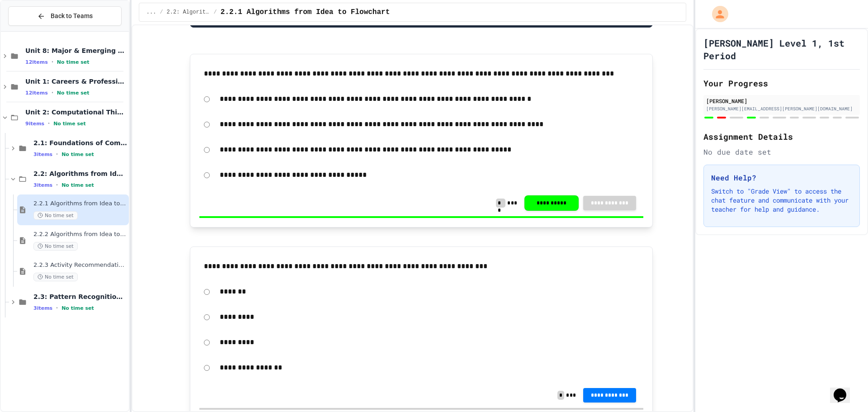 This screenshot has height=412, width=868. I want to click on span: 9 items, so click(35, 123).